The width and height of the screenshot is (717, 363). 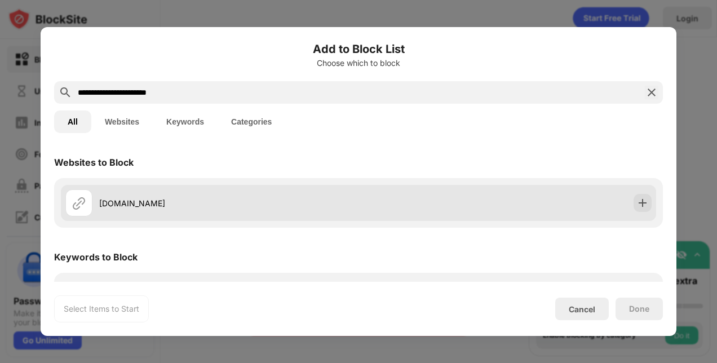 I want to click on button: All, so click(x=73, y=122).